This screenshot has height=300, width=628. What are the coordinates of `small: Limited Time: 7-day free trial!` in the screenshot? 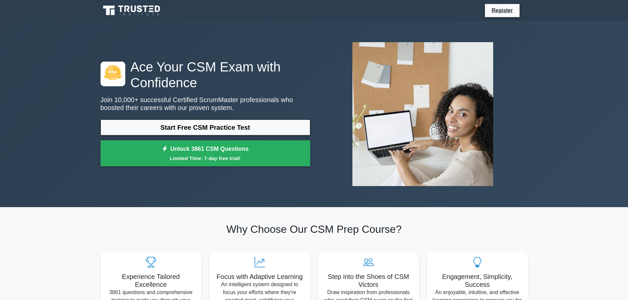 It's located at (205, 158).